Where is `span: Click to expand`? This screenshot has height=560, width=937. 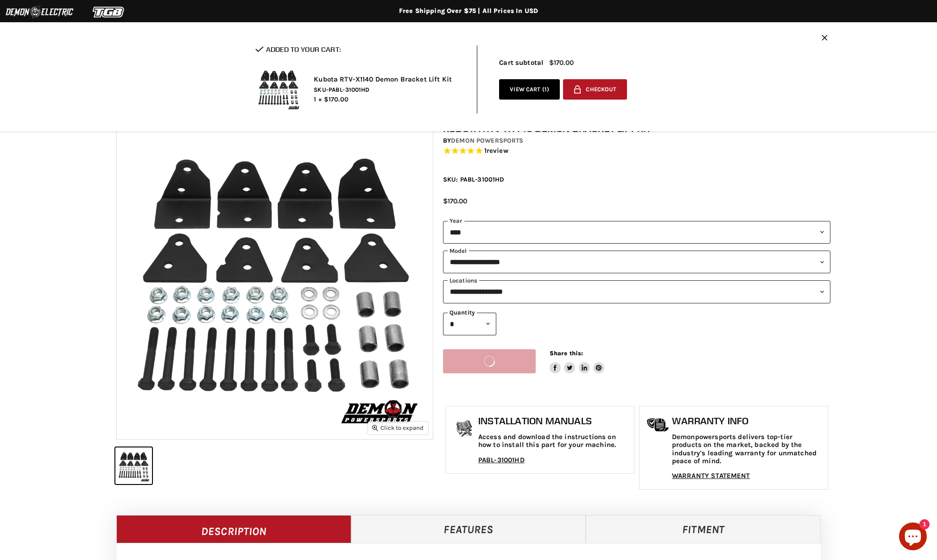
span: Click to expand is located at coordinates (397, 428).